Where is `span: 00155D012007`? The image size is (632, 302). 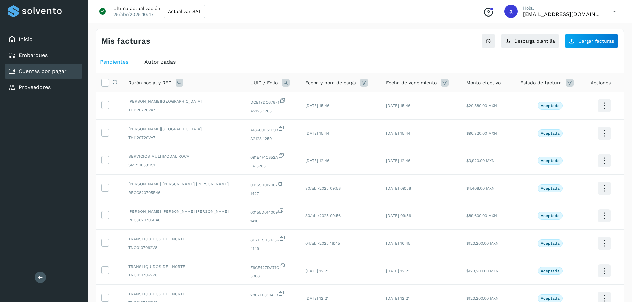 span: 00155D012007 is located at coordinates (273, 184).